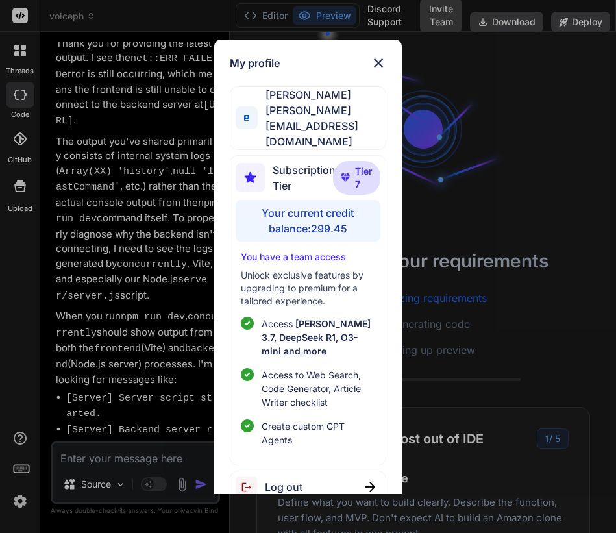 The image size is (616, 533). I want to click on img: premium, so click(345, 177).